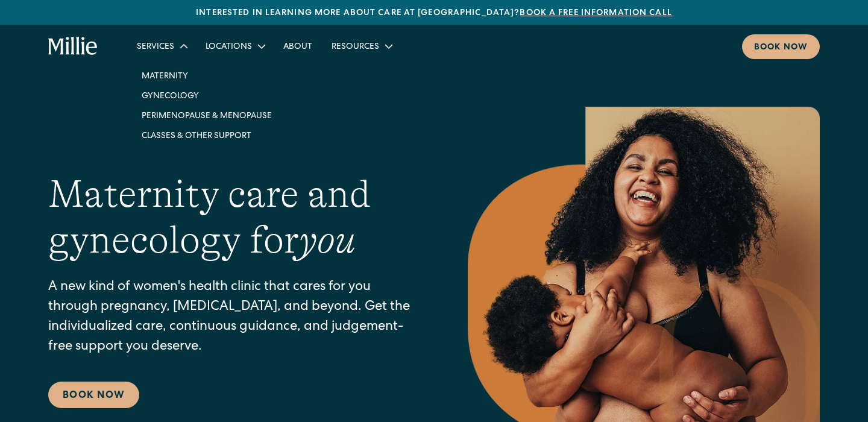 The width and height of the screenshot is (868, 422). I want to click on h1: Maternity care and gynecology for, so click(234, 218).